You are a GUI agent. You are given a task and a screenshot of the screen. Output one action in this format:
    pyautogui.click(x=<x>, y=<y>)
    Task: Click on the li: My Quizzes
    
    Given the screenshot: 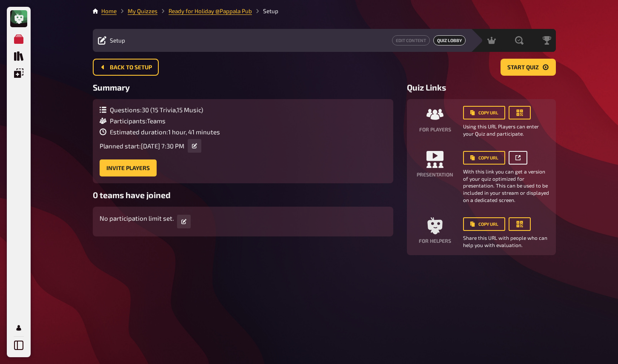 What is the action you would take?
    pyautogui.click(x=137, y=11)
    